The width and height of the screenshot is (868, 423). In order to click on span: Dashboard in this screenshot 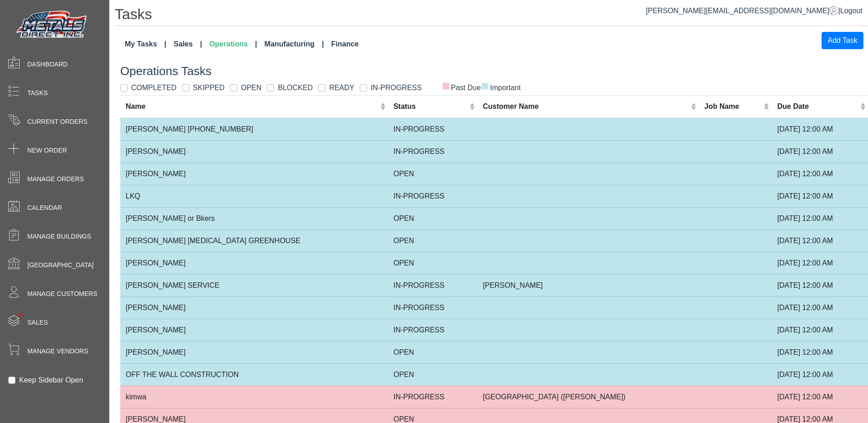, I will do `click(47, 64)`.